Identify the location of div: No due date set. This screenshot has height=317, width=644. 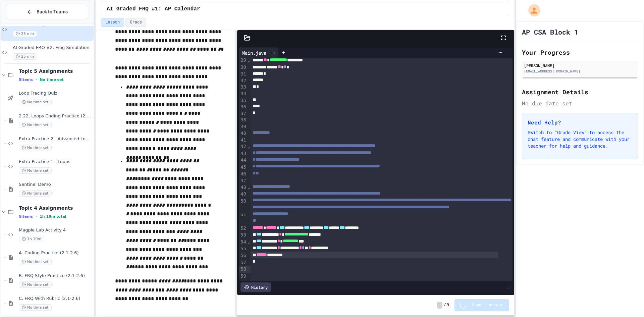
(580, 103).